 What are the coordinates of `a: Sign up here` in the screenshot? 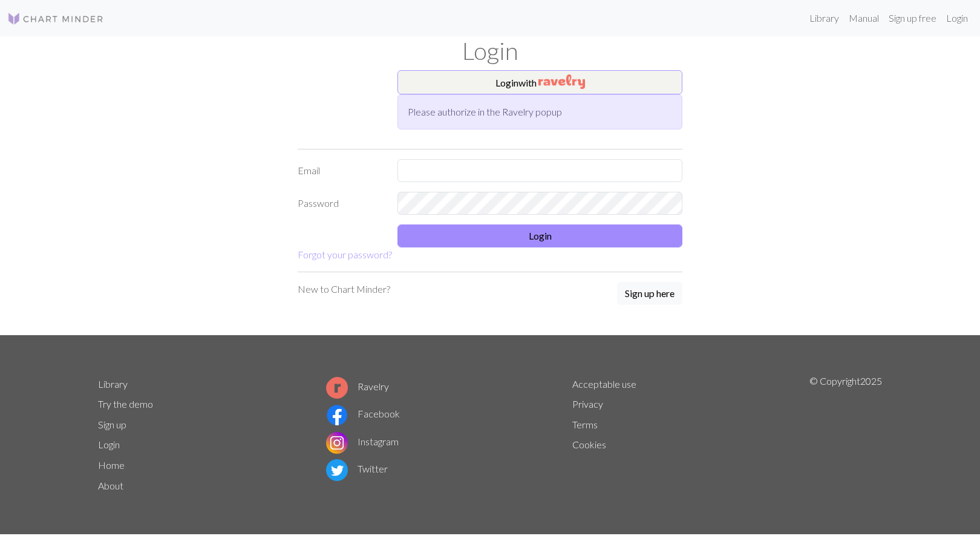 It's located at (650, 293).